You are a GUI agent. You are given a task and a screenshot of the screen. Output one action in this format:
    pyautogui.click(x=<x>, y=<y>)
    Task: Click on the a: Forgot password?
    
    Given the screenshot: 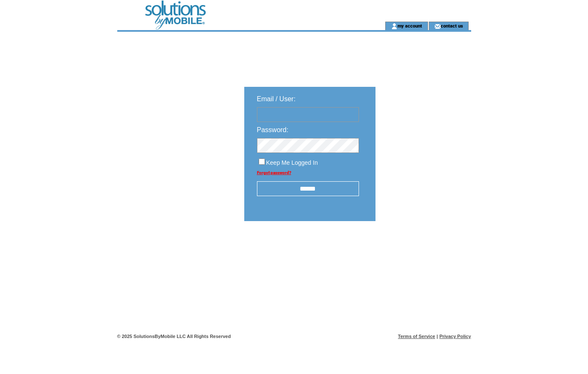 What is the action you would take?
    pyautogui.click(x=274, y=173)
    